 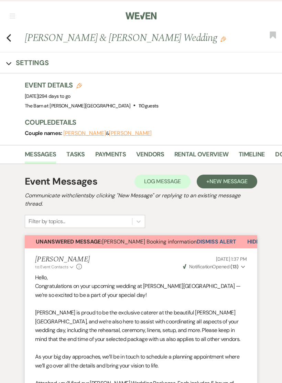 I want to click on span: Hello,, so click(x=41, y=277).